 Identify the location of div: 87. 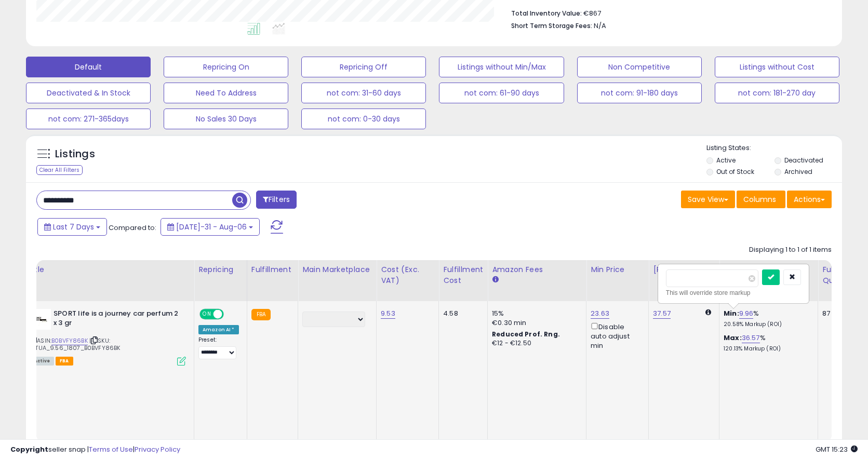
(838, 314).